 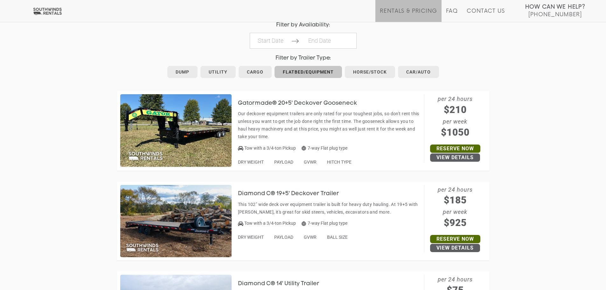 I want to click on span: $1050, so click(x=455, y=132).